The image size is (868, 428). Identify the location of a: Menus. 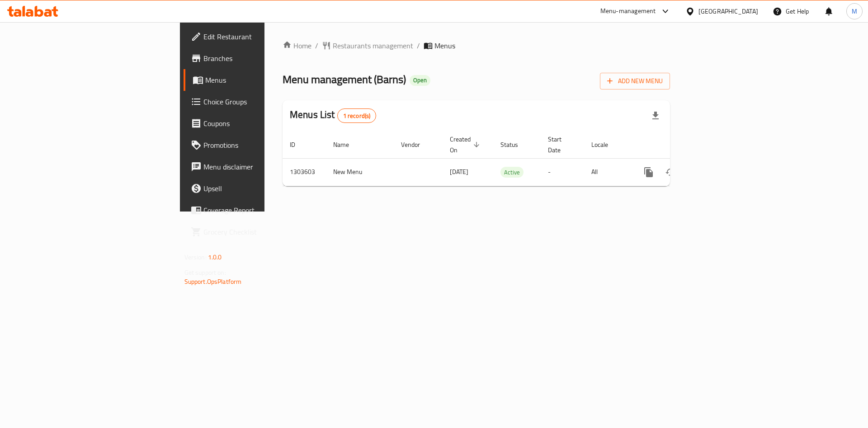
(254, 80).